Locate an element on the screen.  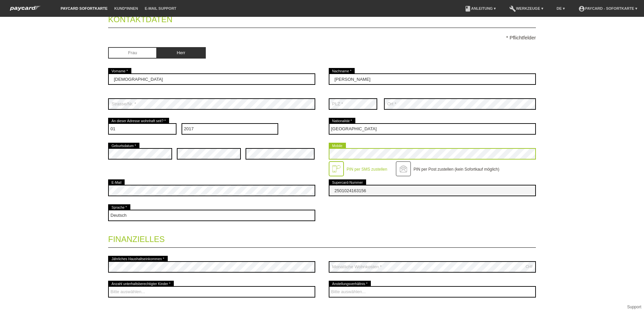
p: * Pflichtfelder is located at coordinates (322, 38).